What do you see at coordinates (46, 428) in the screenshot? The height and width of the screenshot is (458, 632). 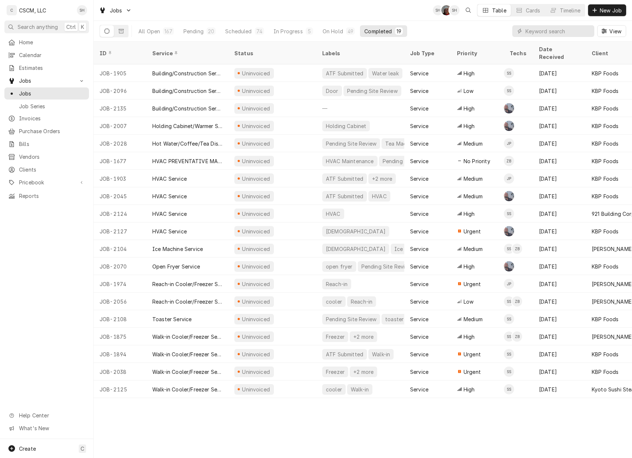 I see `a: Go to What's New` at bounding box center [46, 428].